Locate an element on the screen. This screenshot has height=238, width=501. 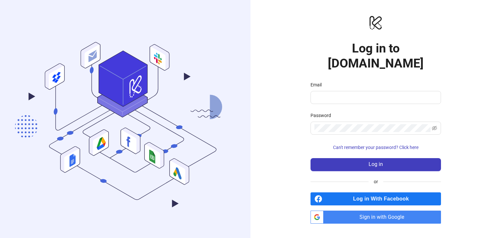
span: Can't remember your password? Click here is located at coordinates (375, 147).